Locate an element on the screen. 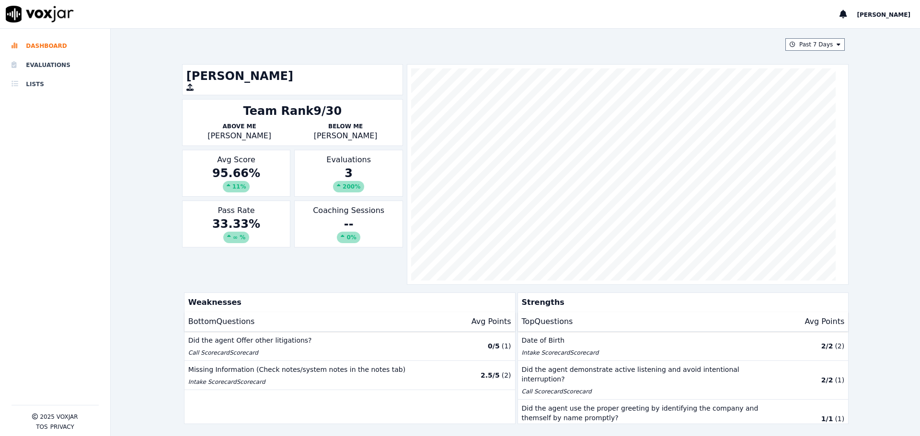  a: Dashboard is located at coordinates (55, 46).